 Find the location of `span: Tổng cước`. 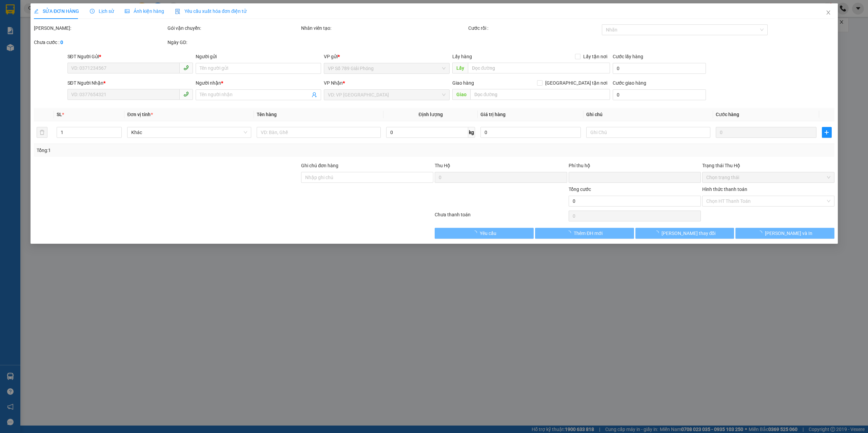

span: Tổng cước is located at coordinates (580, 189).